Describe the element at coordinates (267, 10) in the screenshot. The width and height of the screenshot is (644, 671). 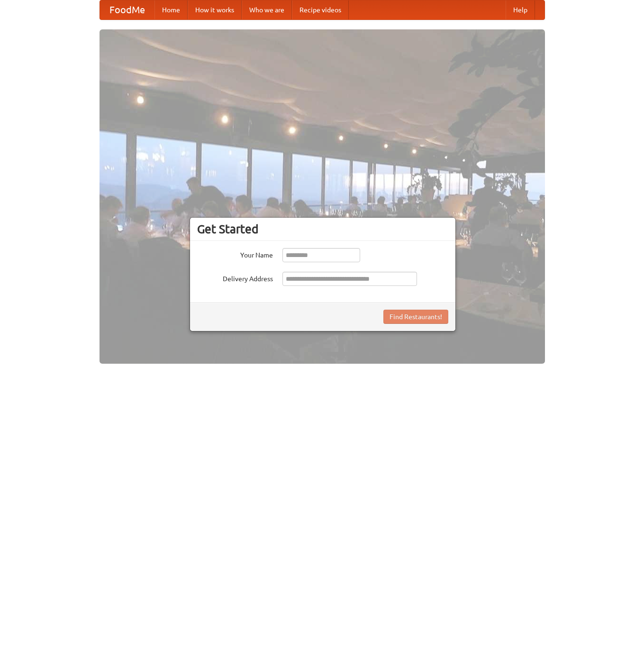
I see `a: Who we are` at that location.